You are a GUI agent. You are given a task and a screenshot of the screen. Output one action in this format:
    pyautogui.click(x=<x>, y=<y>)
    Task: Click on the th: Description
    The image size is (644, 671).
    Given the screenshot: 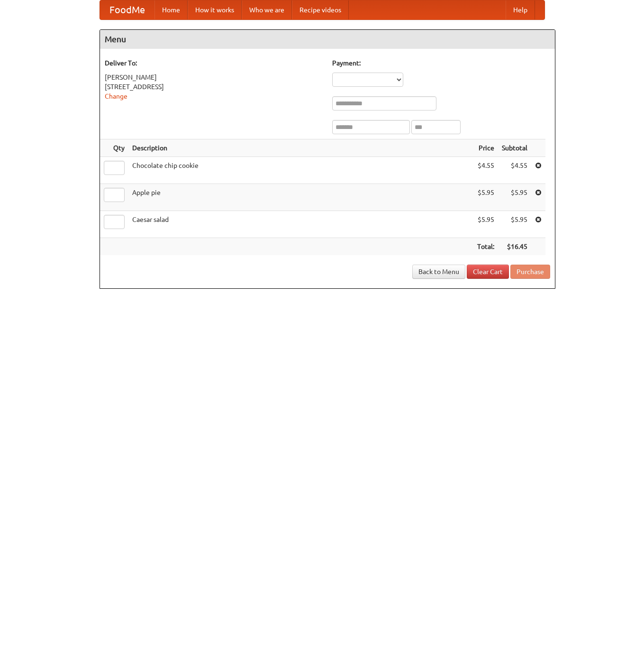 What is the action you would take?
    pyautogui.click(x=301, y=148)
    